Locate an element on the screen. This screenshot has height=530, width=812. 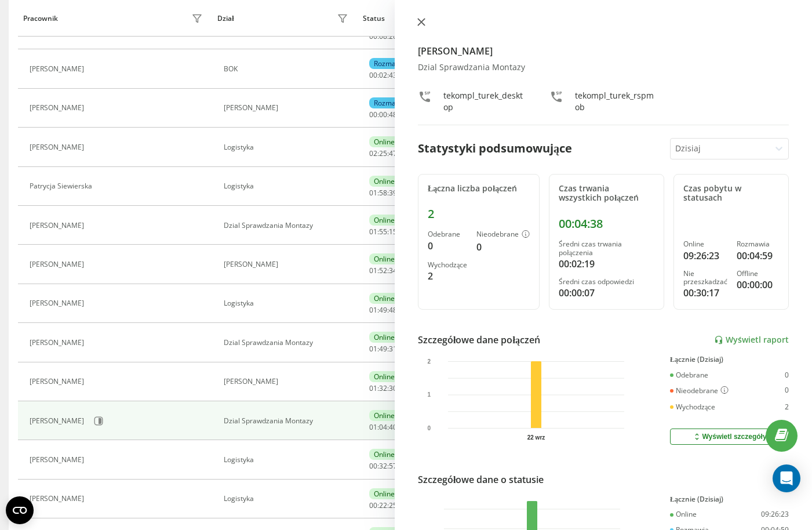
span: 55 is located at coordinates (383, 231).